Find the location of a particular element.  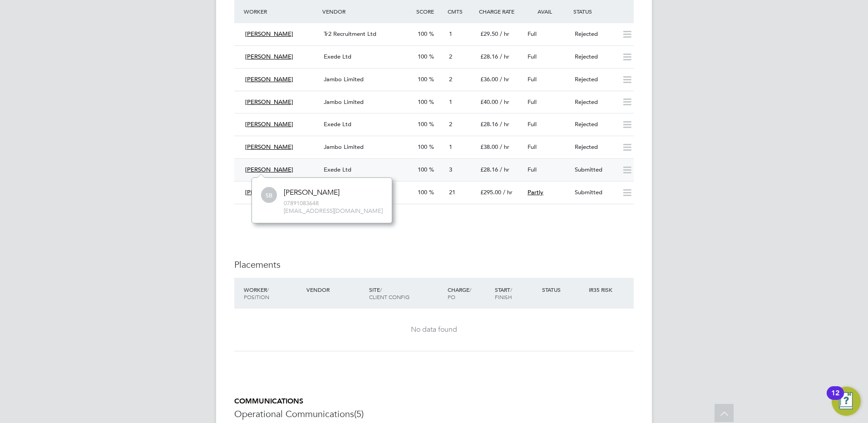

span: / PO is located at coordinates (460, 293).